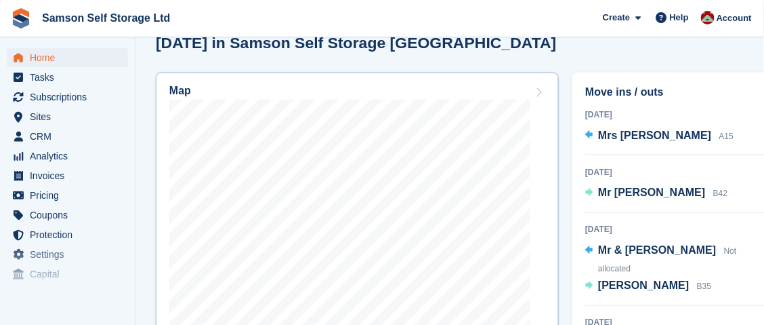 The width and height of the screenshot is (764, 325). Describe the element at coordinates (70, 254) in the screenshot. I see `span: Settings` at that location.